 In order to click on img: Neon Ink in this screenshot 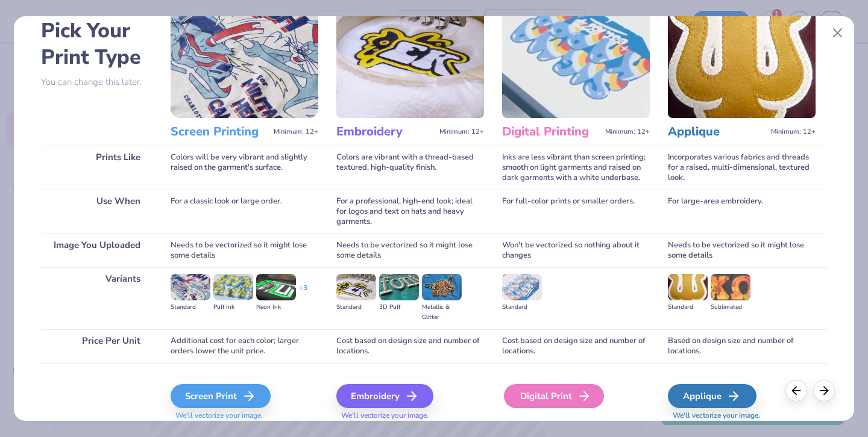, I will do `click(276, 287)`.